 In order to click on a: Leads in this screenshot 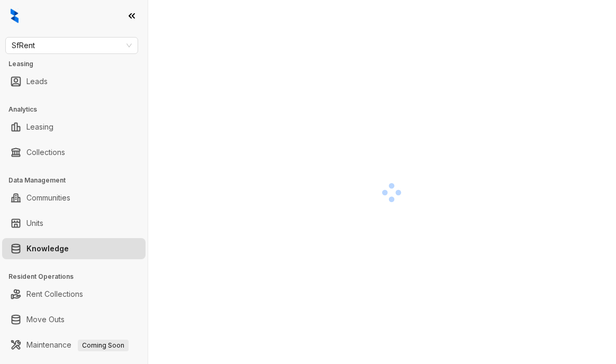, I will do `click(37, 81)`.